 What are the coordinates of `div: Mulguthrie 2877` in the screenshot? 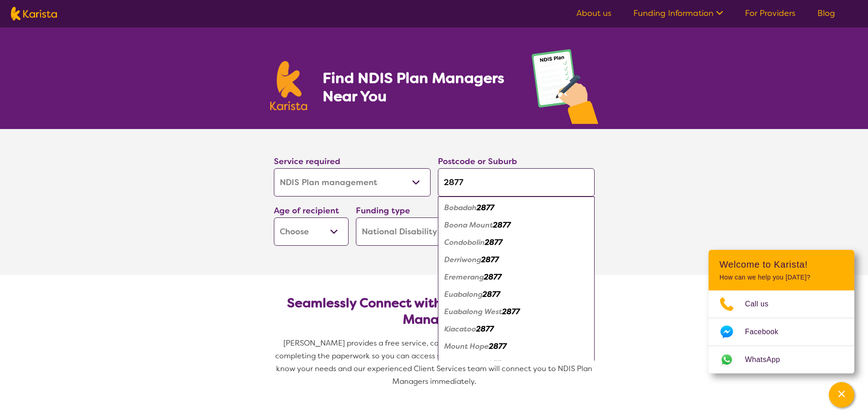 It's located at (516, 364).